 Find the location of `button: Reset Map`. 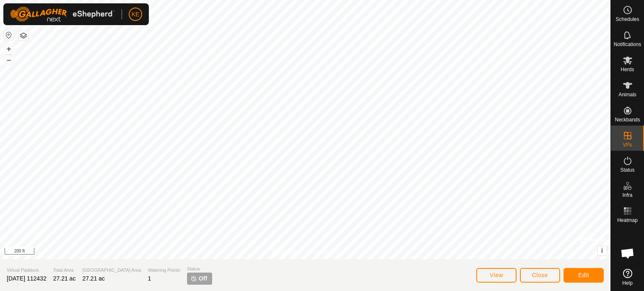

button: Reset Map is located at coordinates (9, 35).